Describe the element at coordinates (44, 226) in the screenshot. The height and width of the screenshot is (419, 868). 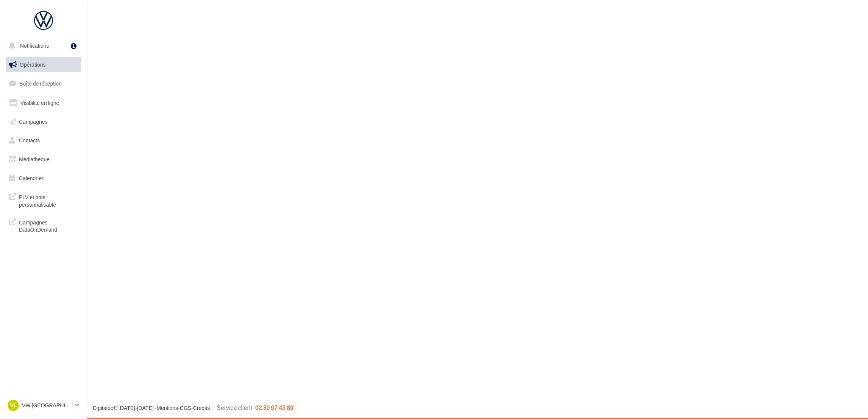
I see `a: Campagnes DataOnDemand` at that location.